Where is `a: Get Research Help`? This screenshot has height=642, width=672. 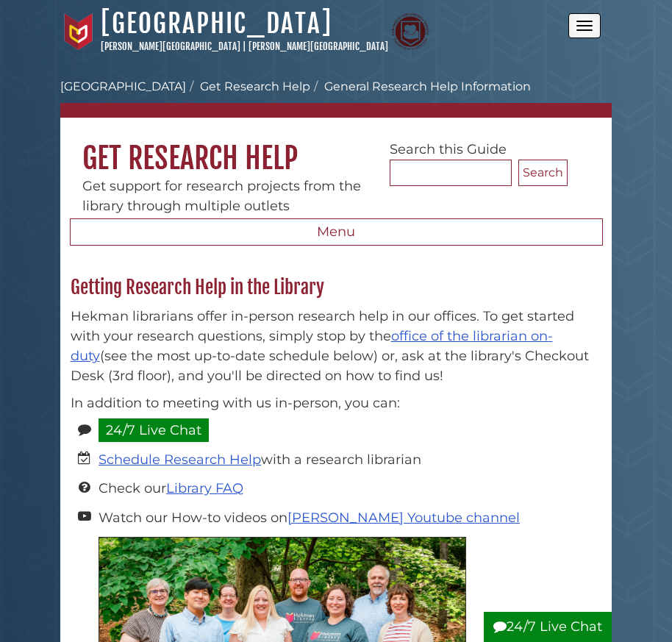 a: Get Research Help is located at coordinates (255, 86).